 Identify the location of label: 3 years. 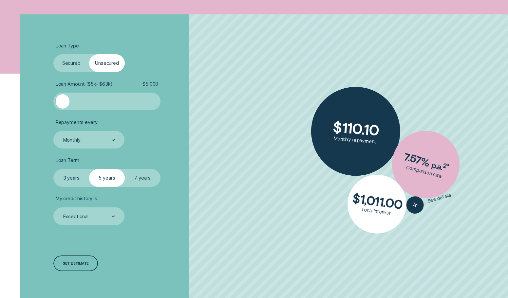
(71, 178).